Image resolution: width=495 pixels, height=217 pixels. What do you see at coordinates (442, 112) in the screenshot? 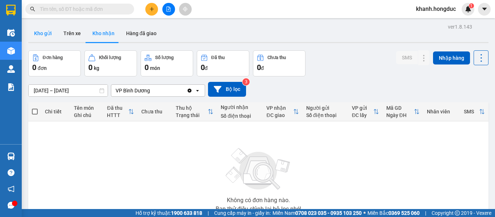
I see `div: Nhân viên` at bounding box center [442, 112].